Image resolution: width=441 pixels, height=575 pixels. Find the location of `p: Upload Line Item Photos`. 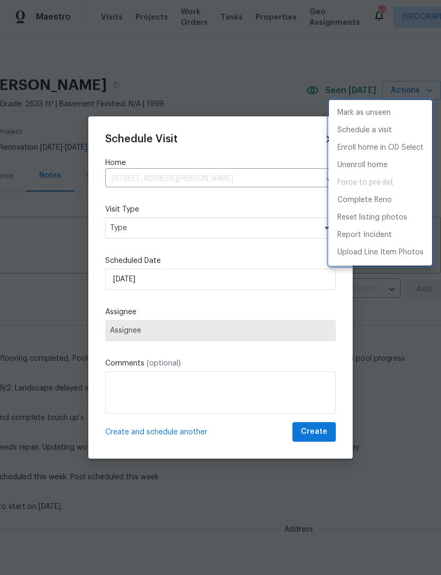

p: Upload Line Item Photos is located at coordinates (380, 252).